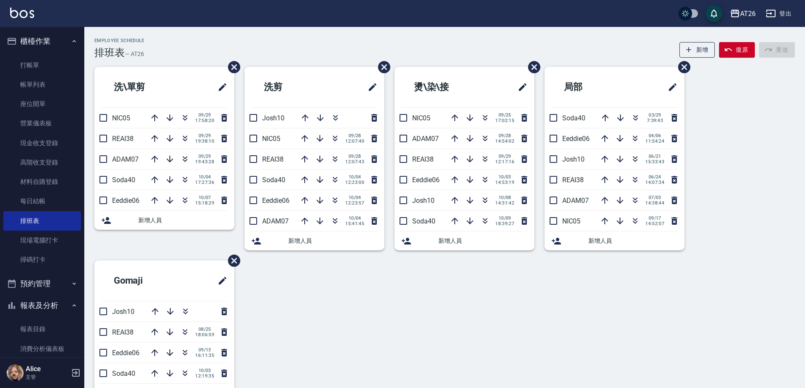 Image resolution: width=805 pixels, height=388 pixels. I want to click on span: 11:54:24, so click(654, 141).